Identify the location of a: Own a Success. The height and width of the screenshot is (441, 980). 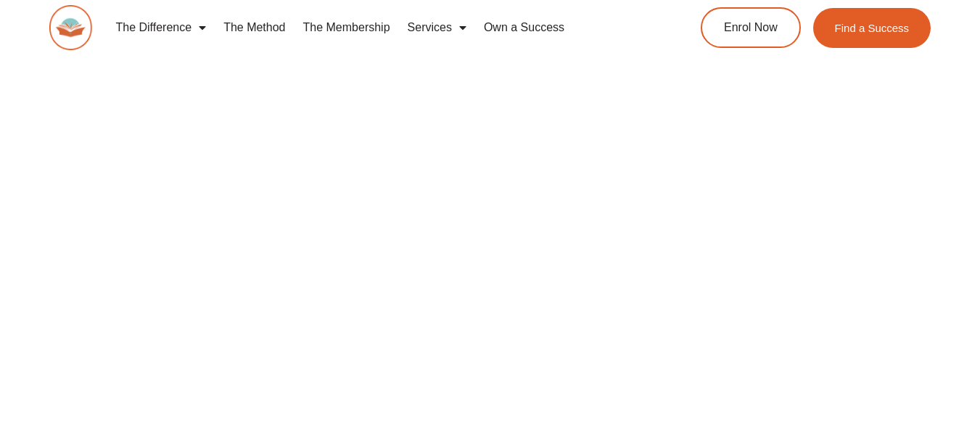
(524, 28).